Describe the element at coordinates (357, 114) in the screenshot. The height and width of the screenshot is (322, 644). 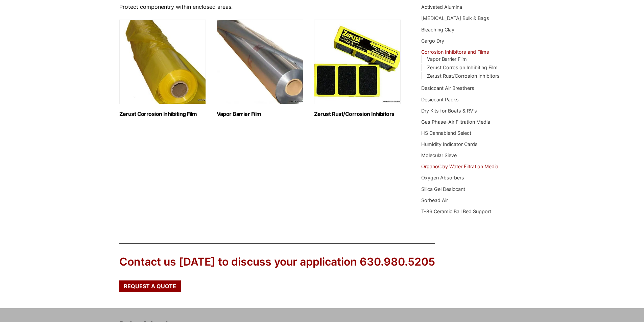
I see `h2: Zerust Rust/Corrosion Inhibitors` at that location.